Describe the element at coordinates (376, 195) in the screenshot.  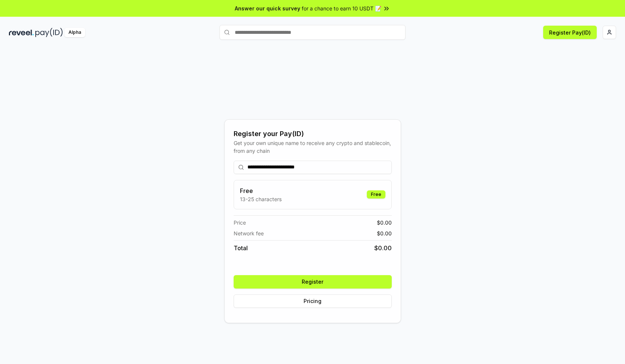
I see `div: Free` at that location.